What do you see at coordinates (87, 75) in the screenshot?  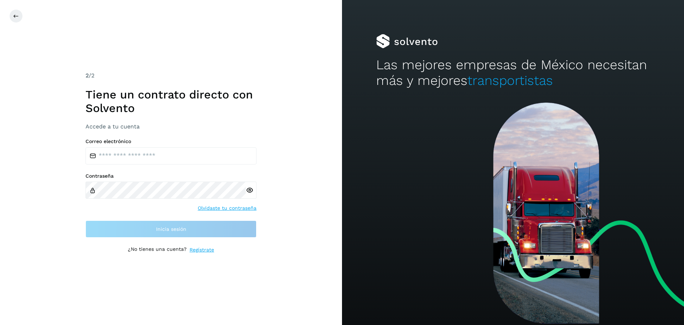 I see `span: 2` at bounding box center [87, 75].